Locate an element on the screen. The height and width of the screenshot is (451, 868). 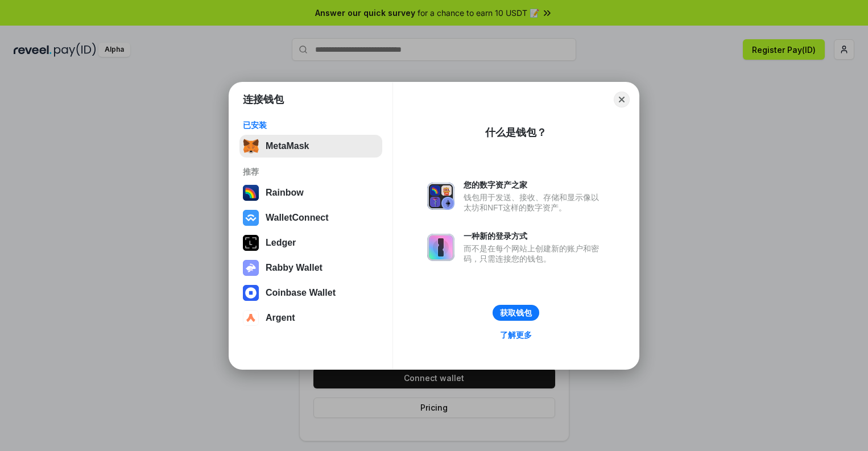
div: Rabby Wallet is located at coordinates (294, 268).